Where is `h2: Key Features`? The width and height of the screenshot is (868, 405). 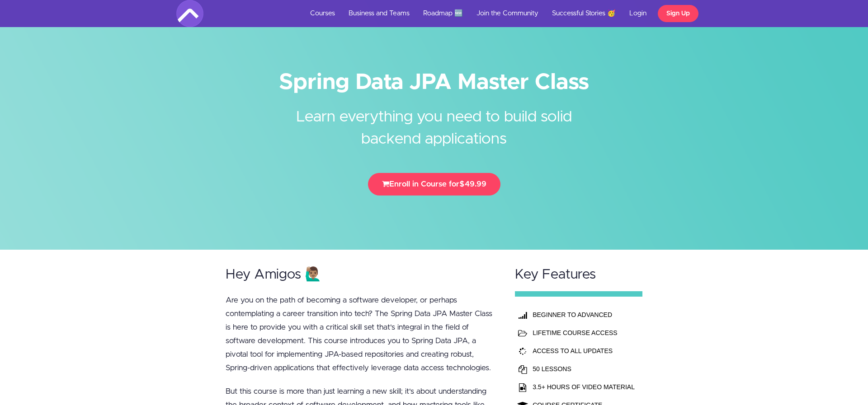
h2: Key Features is located at coordinates (579, 275).